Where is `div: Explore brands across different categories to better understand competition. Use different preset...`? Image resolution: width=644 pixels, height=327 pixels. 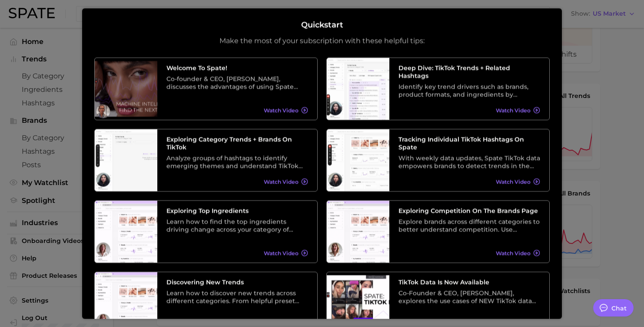 div: Explore brands across different categories to better understand competition. Use different preset... is located at coordinates (469, 225).